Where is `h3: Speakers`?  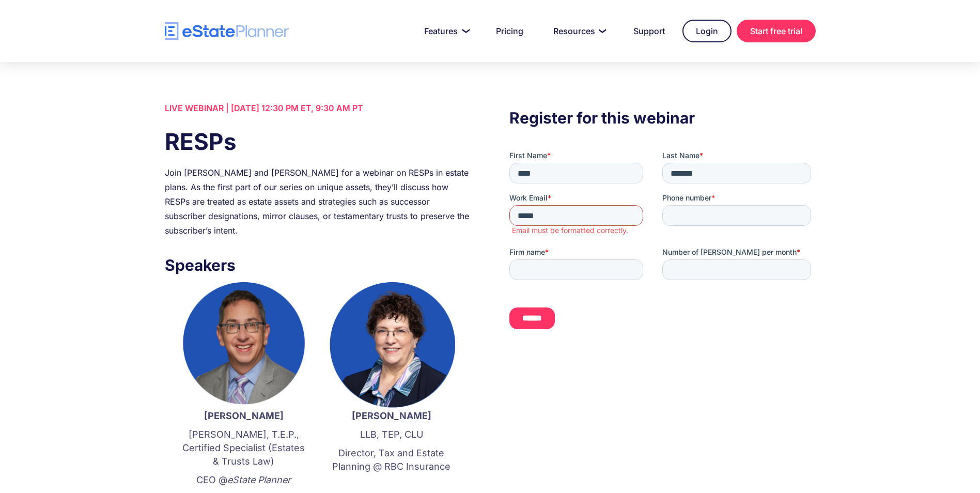
h3: Speakers is located at coordinates (317, 265).